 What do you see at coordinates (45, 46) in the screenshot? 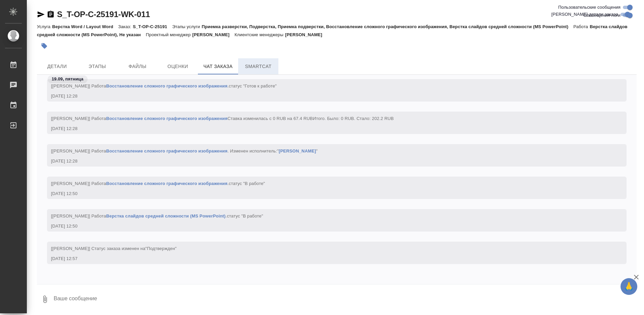
I see `button: Добавить тэг` at bounding box center [45, 46].